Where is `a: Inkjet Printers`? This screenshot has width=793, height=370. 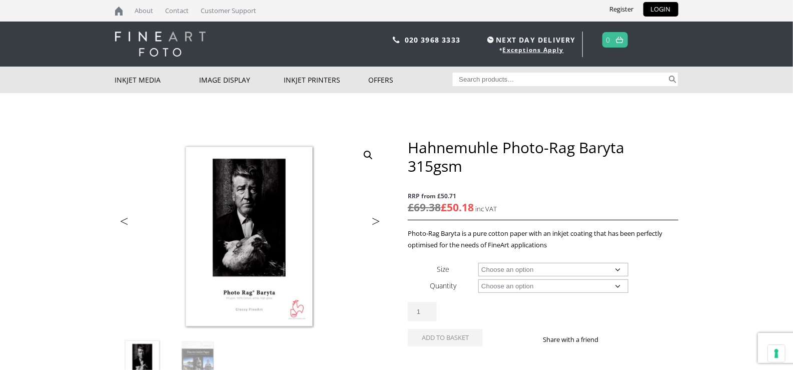 a: Inkjet Printers is located at coordinates (326, 80).